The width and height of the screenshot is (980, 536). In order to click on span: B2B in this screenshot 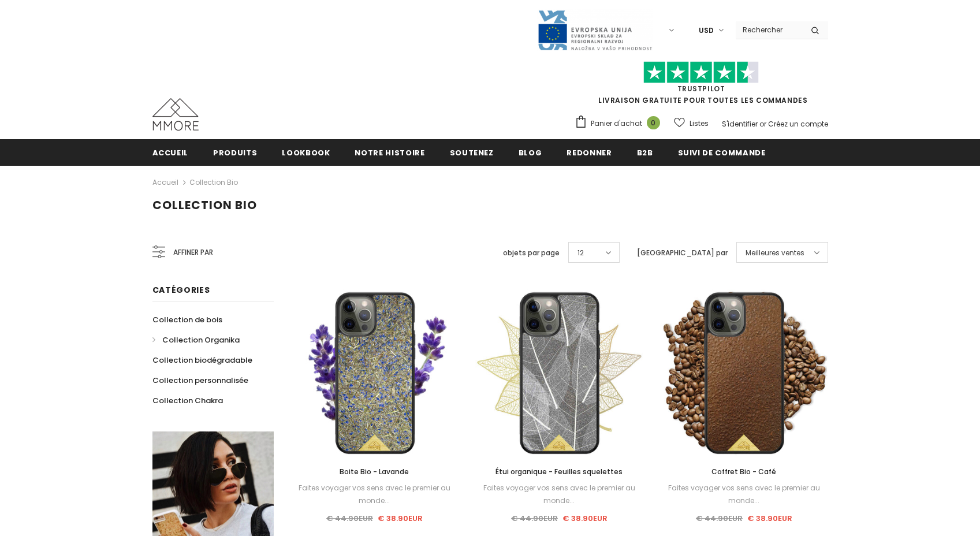, I will do `click(645, 152)`.